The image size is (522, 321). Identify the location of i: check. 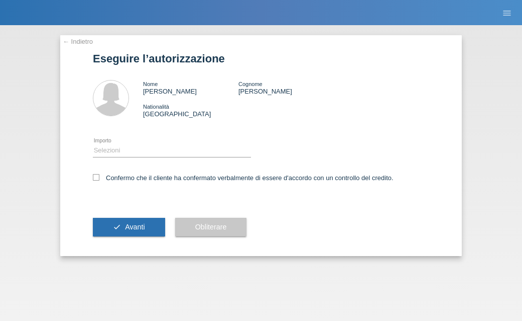
(117, 227).